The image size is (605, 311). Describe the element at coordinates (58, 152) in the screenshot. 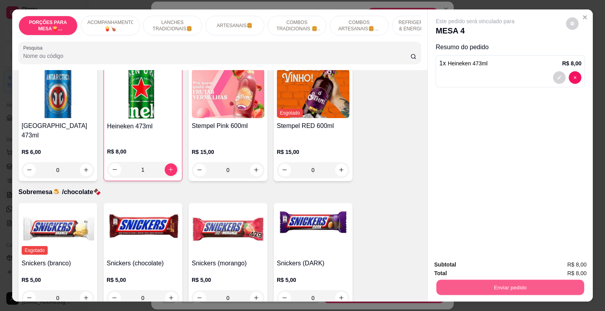

I see `p: R$ 6,00` at that location.